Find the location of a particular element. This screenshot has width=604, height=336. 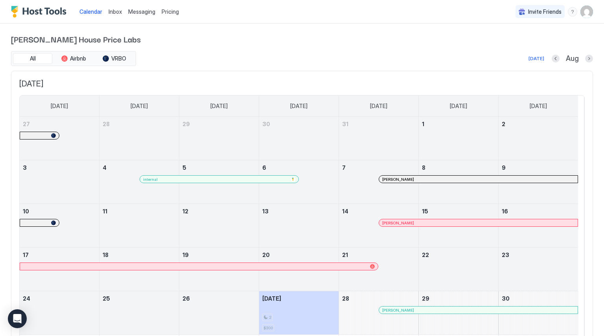

td: August 11, 2025 is located at coordinates (139, 226).